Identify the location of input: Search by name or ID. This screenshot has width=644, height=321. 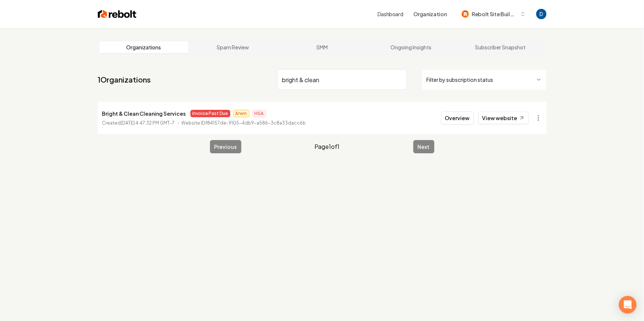
(342, 80).